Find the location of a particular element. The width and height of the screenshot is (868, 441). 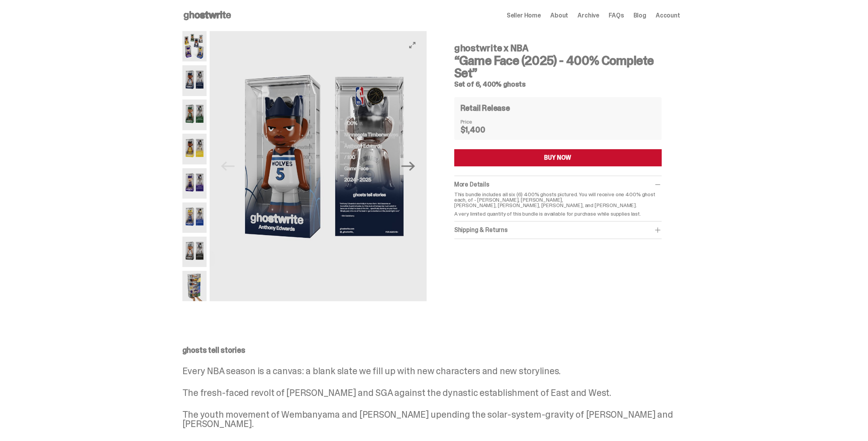

img: NBA-400-HG-Luka.png is located at coordinates (194, 184).